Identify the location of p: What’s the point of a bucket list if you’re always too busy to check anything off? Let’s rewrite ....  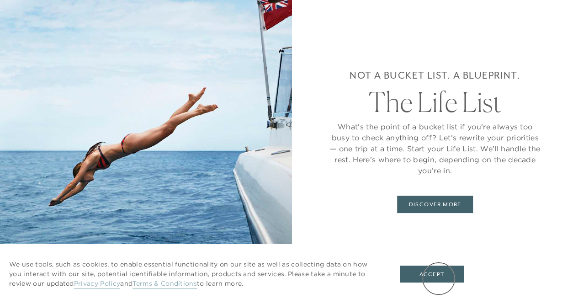
(435, 148).